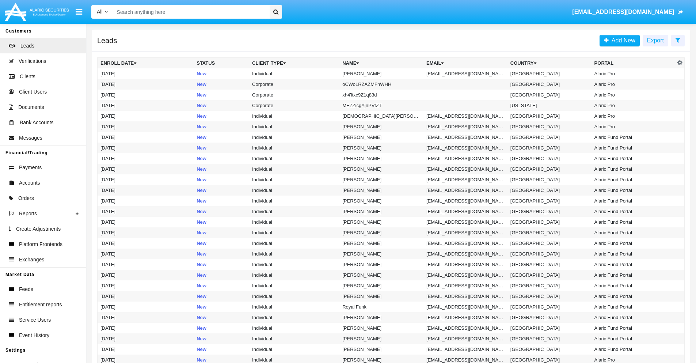  I want to click on span: Accounts, so click(30, 183).